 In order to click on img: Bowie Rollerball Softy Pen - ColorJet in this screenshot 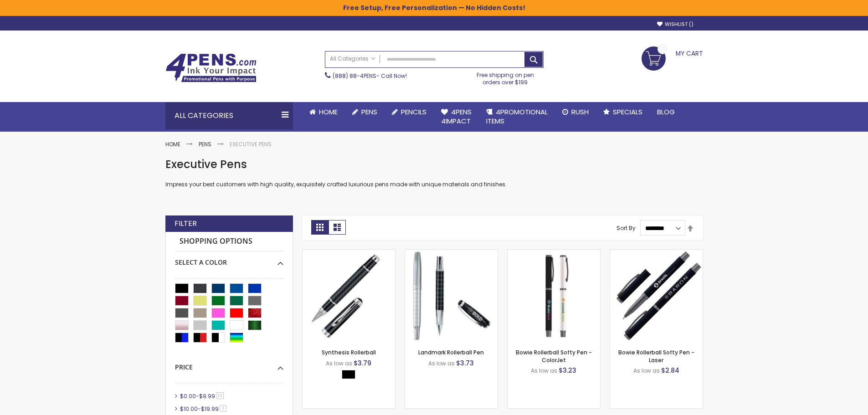, I will do `click(553, 296)`.